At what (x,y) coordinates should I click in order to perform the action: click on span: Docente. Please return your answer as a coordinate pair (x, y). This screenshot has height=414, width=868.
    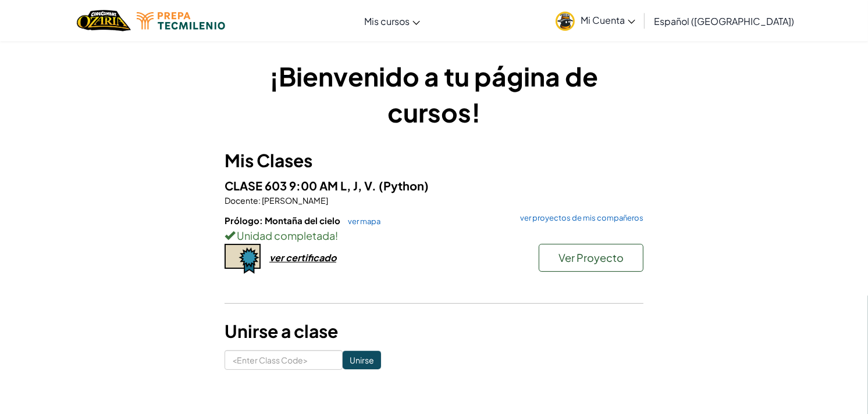
    Looking at the image, I should click on (242, 200).